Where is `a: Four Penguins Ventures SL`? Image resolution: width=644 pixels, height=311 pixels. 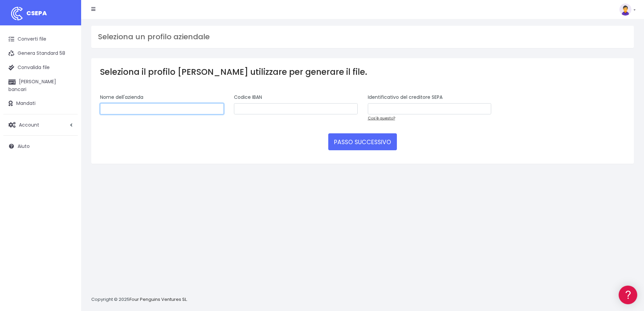 a: Four Penguins Ventures SL is located at coordinates (158, 299).